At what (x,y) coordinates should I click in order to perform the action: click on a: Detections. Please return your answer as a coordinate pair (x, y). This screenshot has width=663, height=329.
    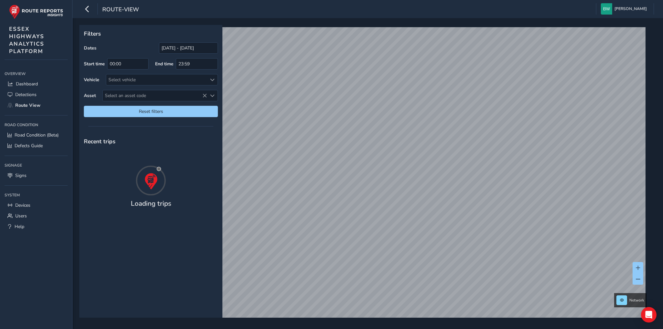
    Looking at the image, I should click on (36, 94).